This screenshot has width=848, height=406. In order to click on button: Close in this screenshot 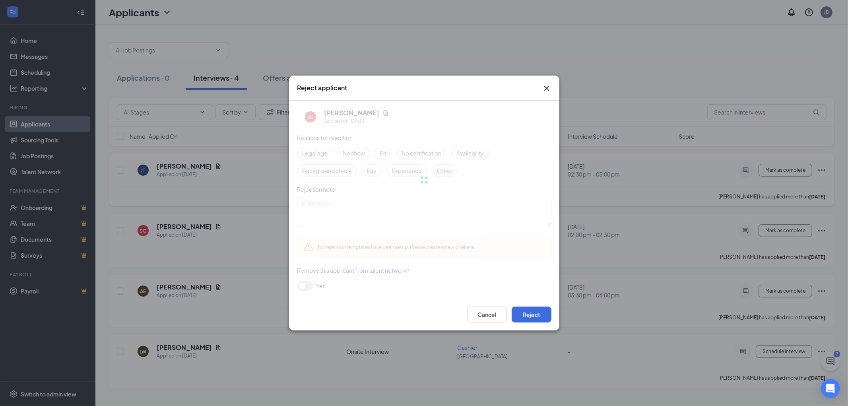, I will do `click(547, 88)`.